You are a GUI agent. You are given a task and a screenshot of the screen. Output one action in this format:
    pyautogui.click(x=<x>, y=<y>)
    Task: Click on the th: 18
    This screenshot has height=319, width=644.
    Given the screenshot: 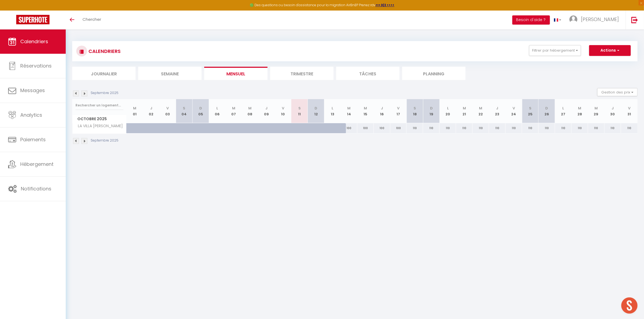 What is the action you would take?
    pyautogui.click(x=415, y=111)
    